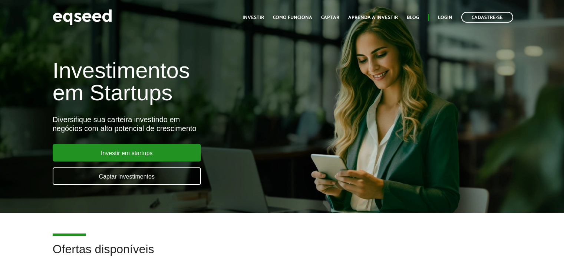 The width and height of the screenshot is (564, 258). Describe the element at coordinates (127, 176) in the screenshot. I see `a: Captar investimentos` at that location.